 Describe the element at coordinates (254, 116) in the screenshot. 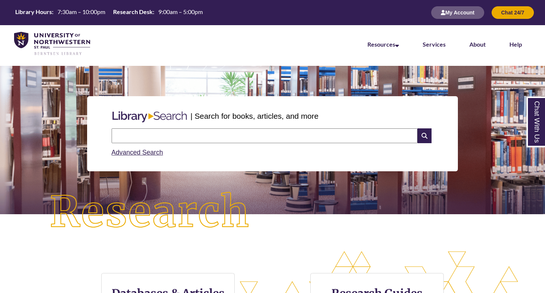

I see `p: | Search for books, articles, and more` at that location.